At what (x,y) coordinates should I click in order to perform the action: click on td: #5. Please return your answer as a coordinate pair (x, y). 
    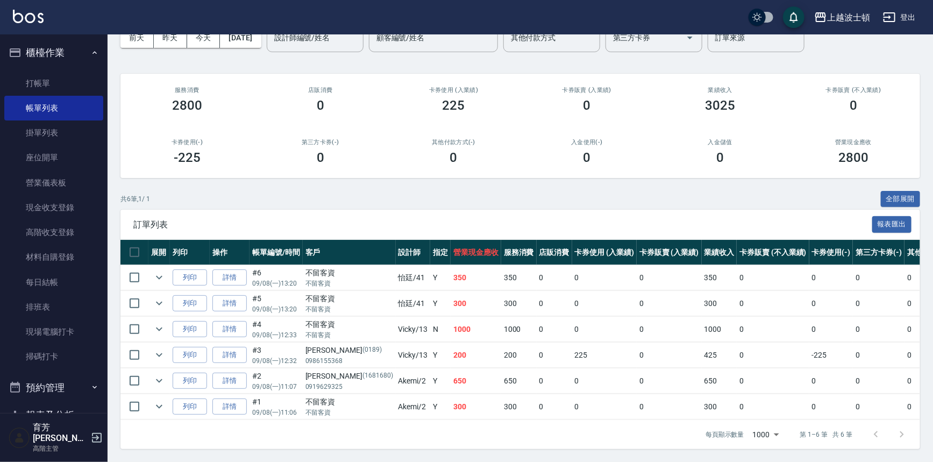
    Looking at the image, I should click on (276, 303).